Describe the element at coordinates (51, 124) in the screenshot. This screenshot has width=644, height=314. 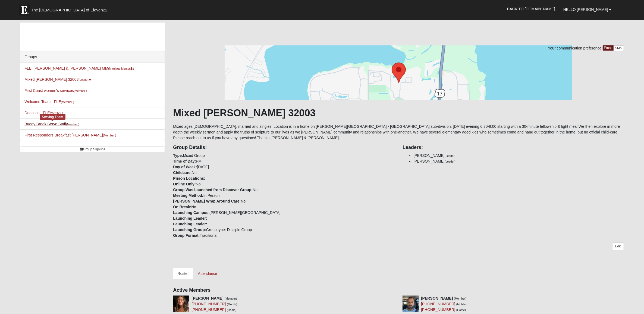
I see `a: Buddy Break Serve Staff(Member )` at that location.